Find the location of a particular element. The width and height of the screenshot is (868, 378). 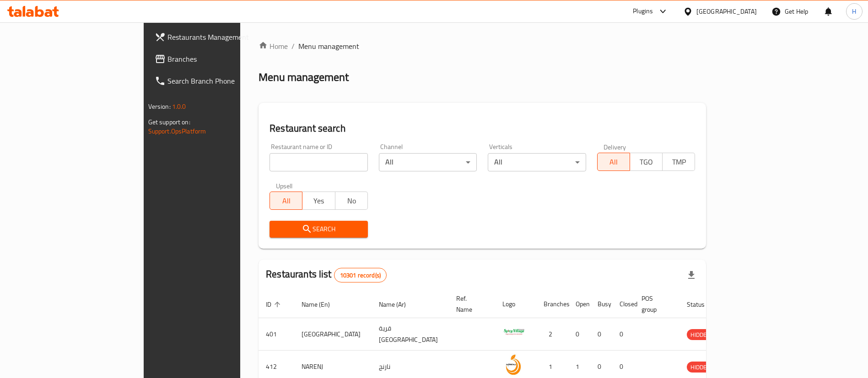

div: Total records count is located at coordinates (360, 276).